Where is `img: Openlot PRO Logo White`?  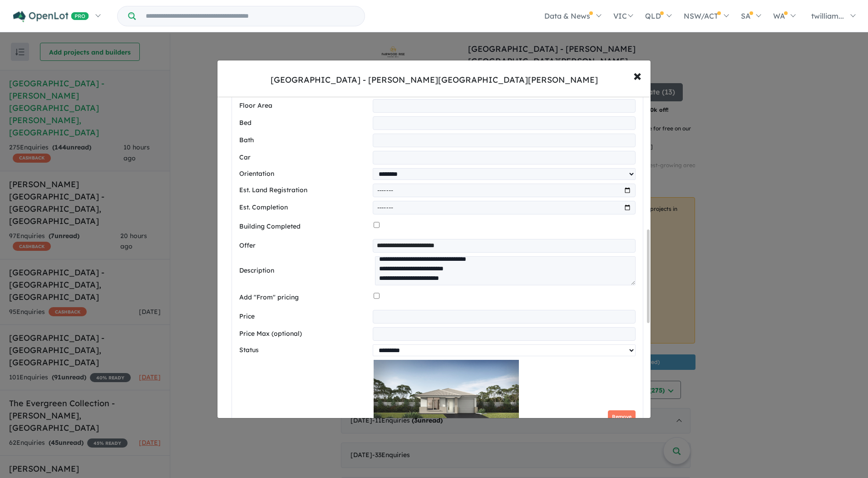 img: Openlot PRO Logo White is located at coordinates (51, 17).